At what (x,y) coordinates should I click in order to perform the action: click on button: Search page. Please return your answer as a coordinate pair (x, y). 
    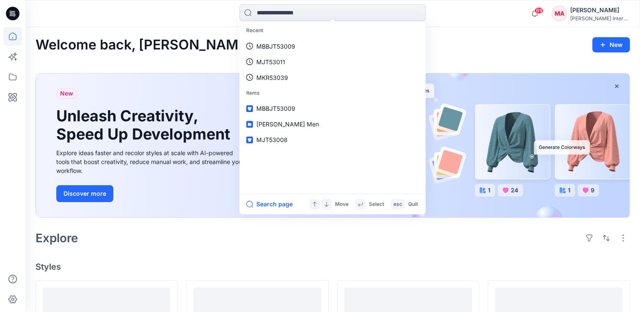
    Looking at the image, I should click on (270, 204).